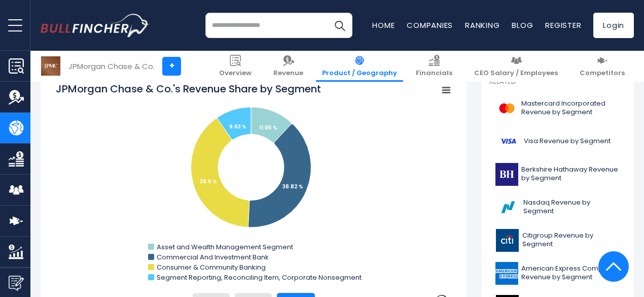 The width and height of the screenshot is (644, 297). Describe the element at coordinates (506, 174) in the screenshot. I see `img: BRK-B logo` at that location.